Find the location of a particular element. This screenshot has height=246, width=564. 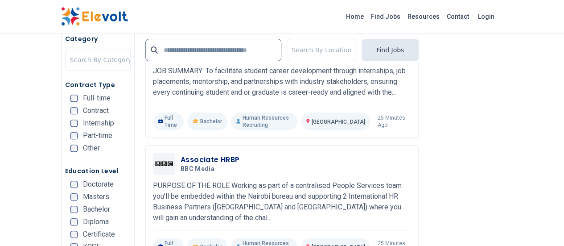

h5: Contract Type is located at coordinates (98, 85).